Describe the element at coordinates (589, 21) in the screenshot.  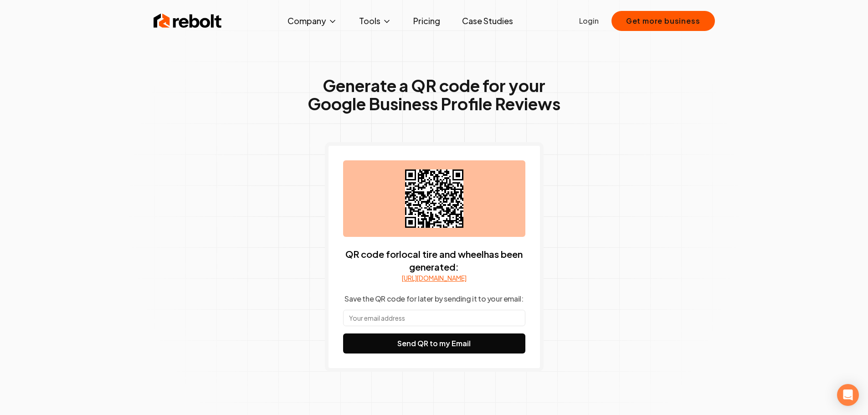
I see `a: Login` at that location.